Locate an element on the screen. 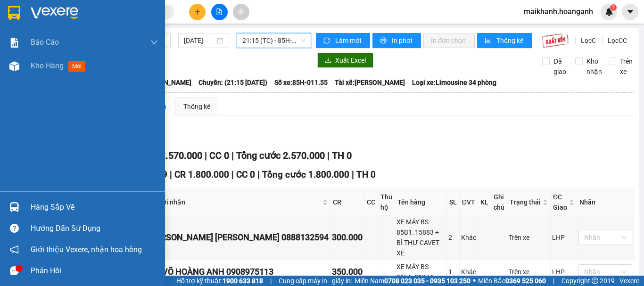 This screenshot has height=286, width=644. button: caret-down is located at coordinates (630, 12).